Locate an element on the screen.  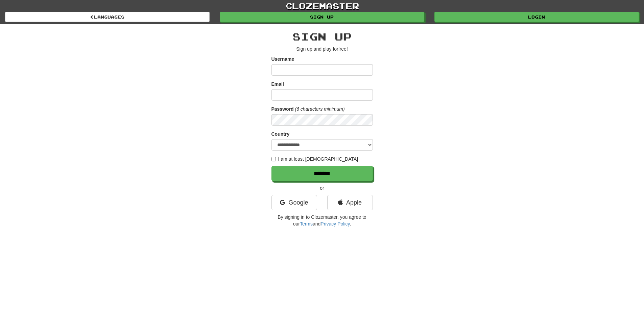
a: Apple is located at coordinates (350, 203).